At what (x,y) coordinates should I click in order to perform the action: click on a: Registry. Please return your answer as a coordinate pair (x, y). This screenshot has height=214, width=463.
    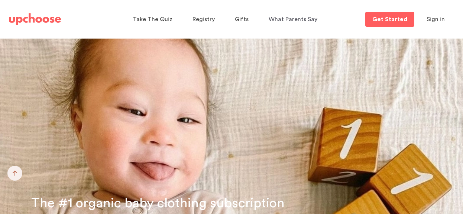
    Looking at the image, I should click on (205, 19).